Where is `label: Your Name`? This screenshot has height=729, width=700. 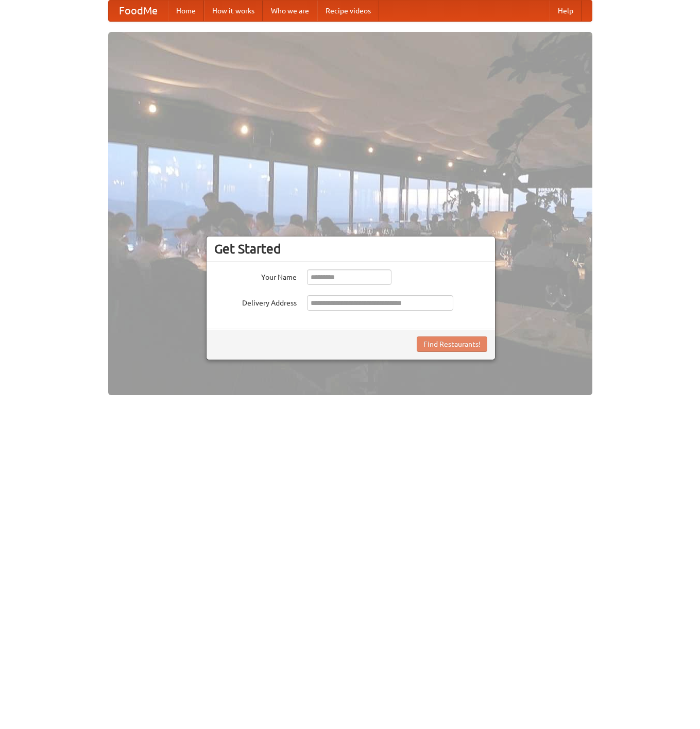
label: Your Name is located at coordinates (255, 276).